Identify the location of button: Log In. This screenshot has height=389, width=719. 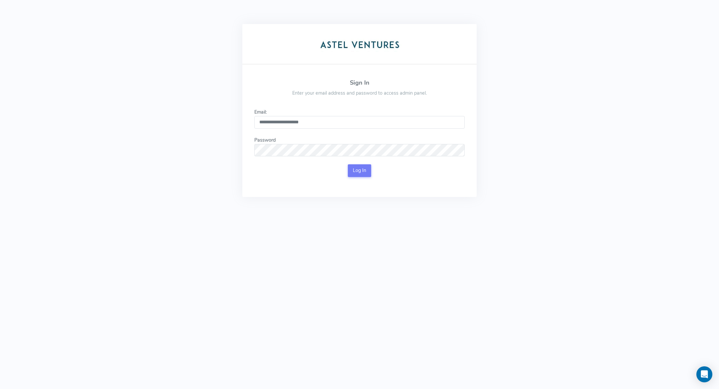
(360, 170).